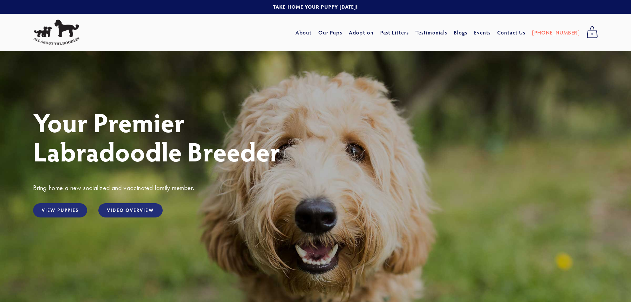 This screenshot has width=631, height=302. I want to click on a: Adoption, so click(361, 32).